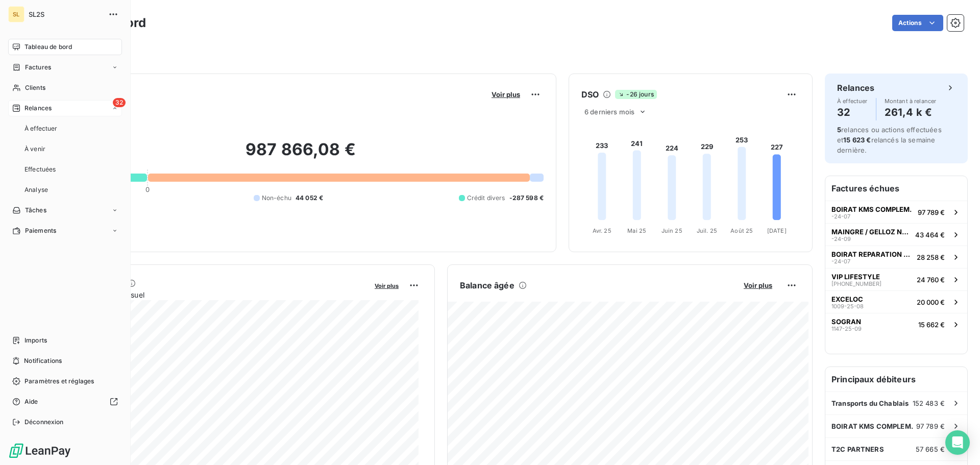 This screenshot has height=465, width=980. What do you see at coordinates (40, 450) in the screenshot?
I see `img: Logo LeanPay` at bounding box center [40, 450].